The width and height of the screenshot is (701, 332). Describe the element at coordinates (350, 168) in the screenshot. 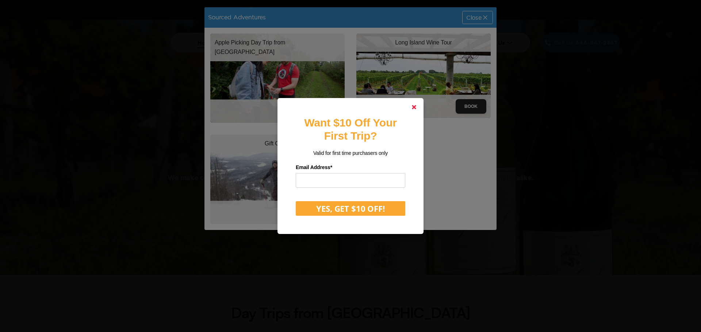

I see `label: Email Address` at that location.